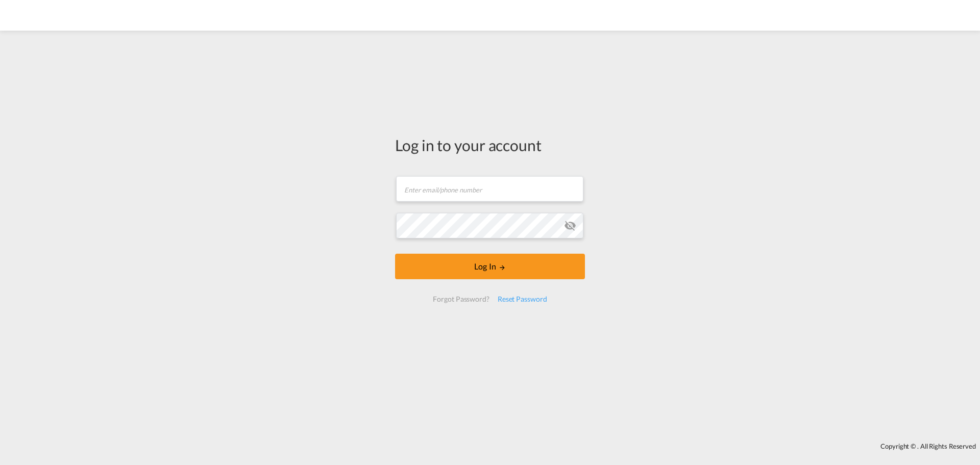  What do you see at coordinates (522, 299) in the screenshot?
I see `div: Reset Password` at bounding box center [522, 299].